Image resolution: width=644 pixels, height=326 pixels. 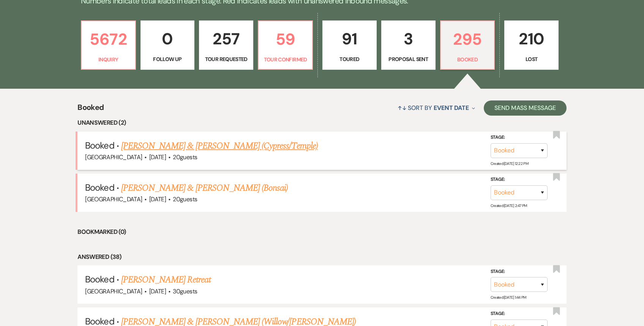 I want to click on a: 257Tour Requested, so click(x=226, y=45).